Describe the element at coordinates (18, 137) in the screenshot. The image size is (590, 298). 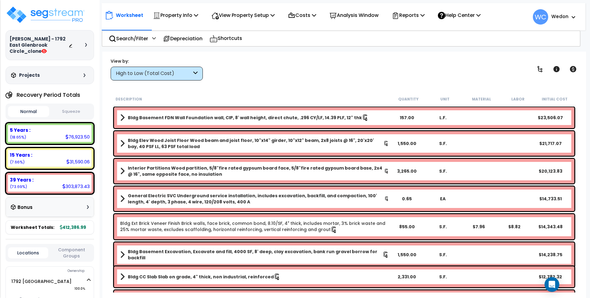
I see `small: 18.65323151925816%` at that location.